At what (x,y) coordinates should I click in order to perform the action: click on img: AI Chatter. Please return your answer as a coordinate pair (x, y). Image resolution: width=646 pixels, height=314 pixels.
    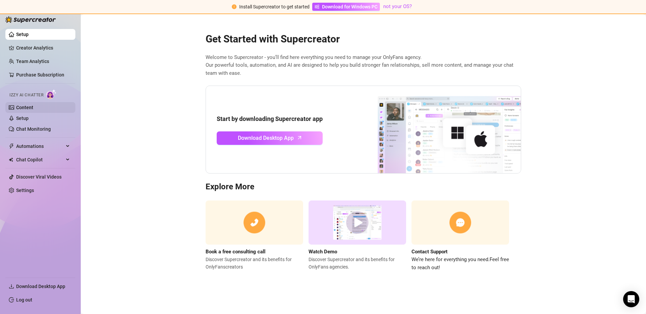
    Looking at the image, I should click on (51, 94).